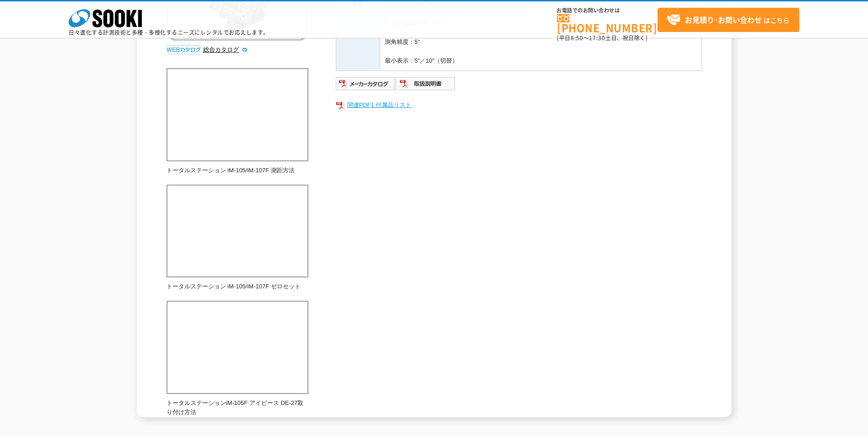 Image resolution: width=868 pixels, height=436 pixels. Describe the element at coordinates (237, 408) in the screenshot. I see `p: トータルステーションiM-105F アイピース DE-27取り付け方法` at that location.